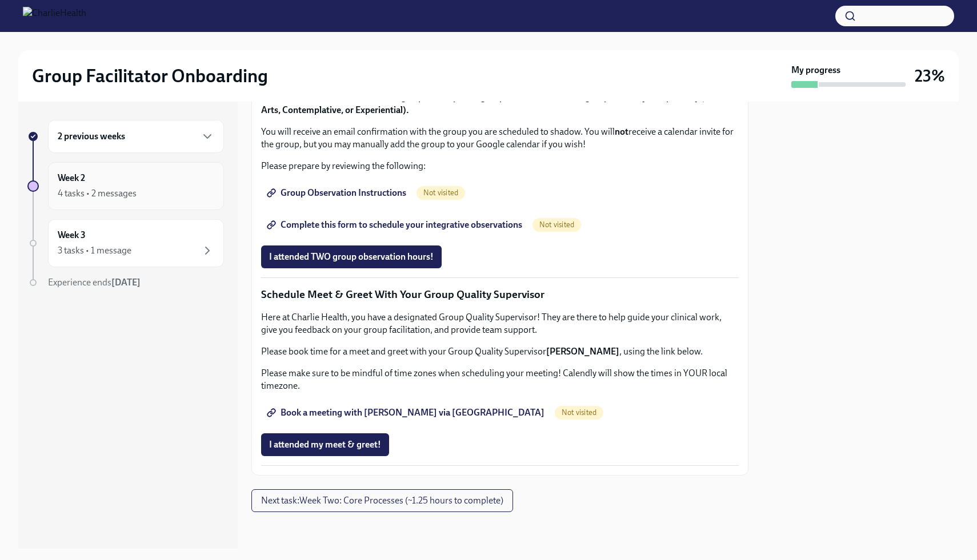  What do you see at coordinates (325, 445) in the screenshot?
I see `span: I attended my meet & greet!` at bounding box center [325, 445].